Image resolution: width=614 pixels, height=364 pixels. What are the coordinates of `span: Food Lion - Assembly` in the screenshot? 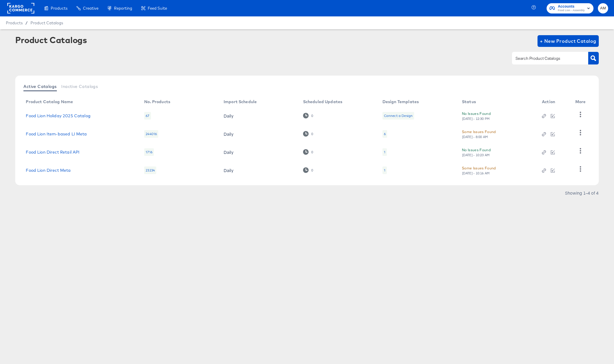 It's located at (572, 11).